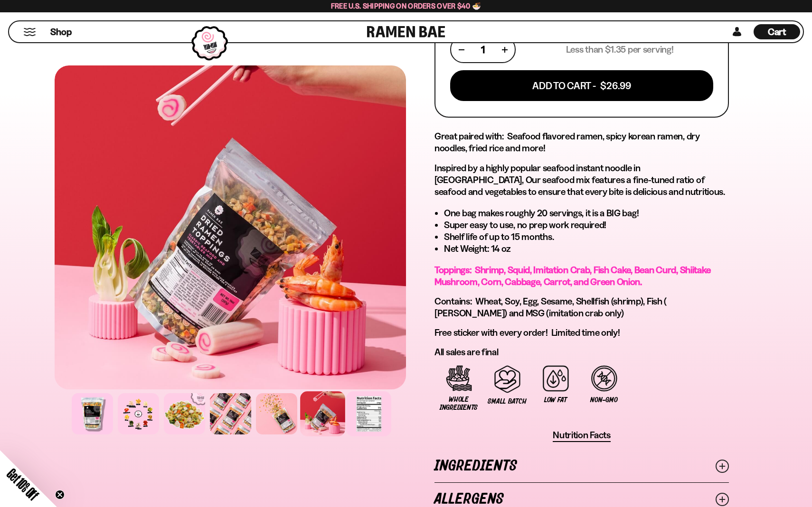 The height and width of the screenshot is (507, 812). What do you see at coordinates (61, 32) in the screenshot?
I see `span: Shop` at bounding box center [61, 32].